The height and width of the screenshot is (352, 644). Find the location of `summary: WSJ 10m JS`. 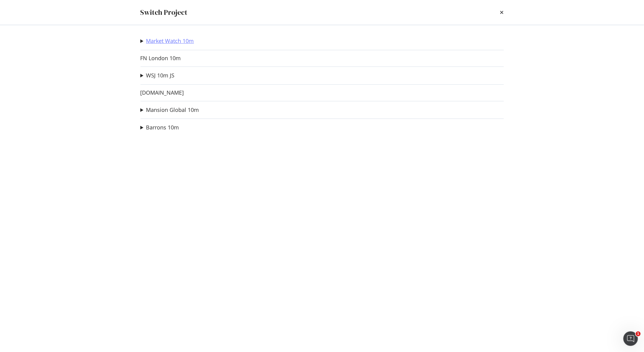

summary: WSJ 10m JS is located at coordinates (158, 75).